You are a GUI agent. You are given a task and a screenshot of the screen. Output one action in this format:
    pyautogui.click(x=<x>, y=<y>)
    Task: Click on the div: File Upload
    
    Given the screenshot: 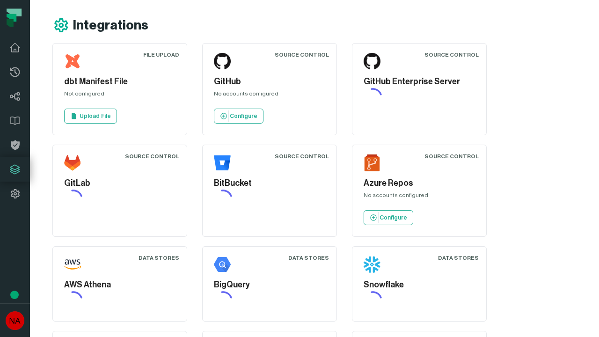 What is the action you would take?
    pyautogui.click(x=161, y=55)
    